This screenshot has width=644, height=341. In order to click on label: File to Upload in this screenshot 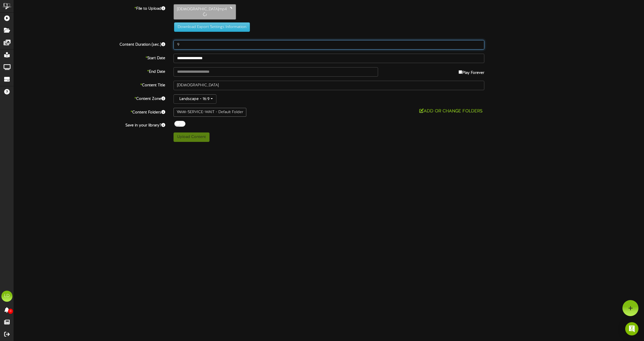, I will do `click(90, 8)`.